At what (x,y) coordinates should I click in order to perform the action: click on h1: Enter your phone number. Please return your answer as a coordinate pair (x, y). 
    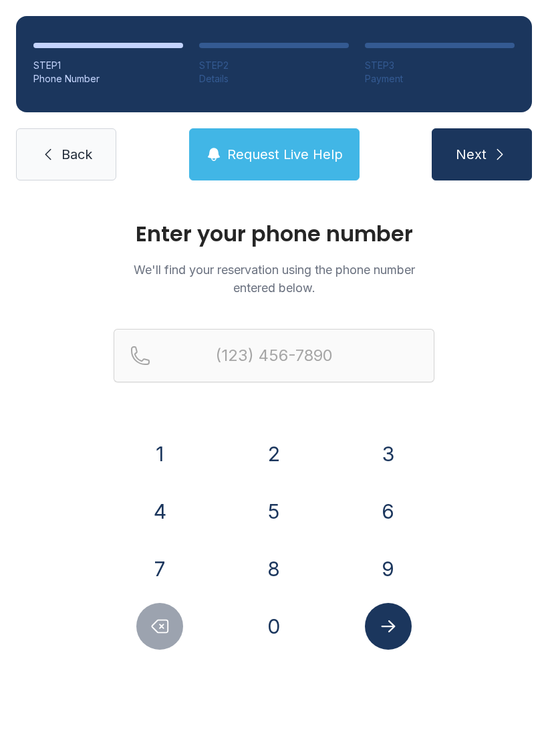
    Looking at the image, I should click on (274, 234).